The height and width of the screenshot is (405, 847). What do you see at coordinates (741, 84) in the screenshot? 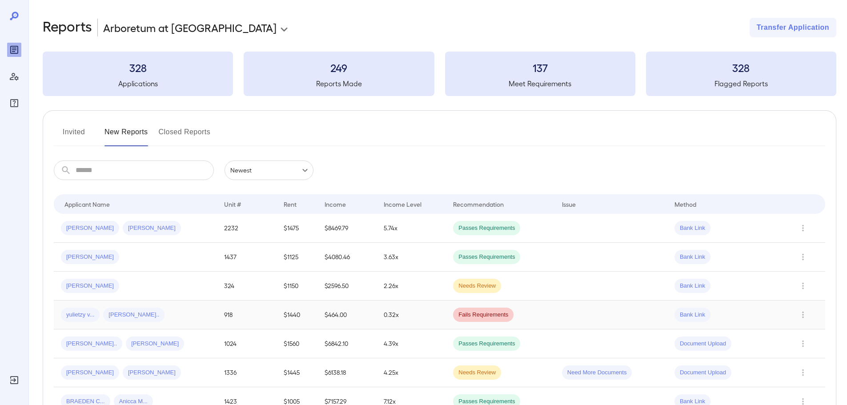
I see `h5: Flagged Reports` at bounding box center [741, 84].